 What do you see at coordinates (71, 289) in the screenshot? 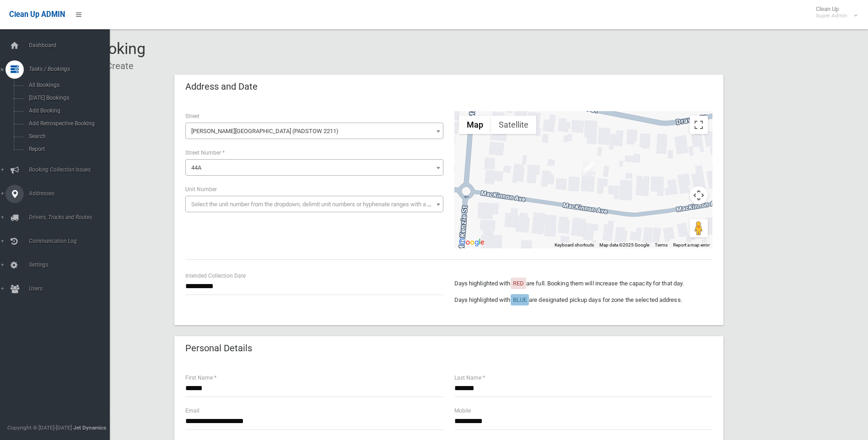
I see `span: Users` at bounding box center [71, 289].